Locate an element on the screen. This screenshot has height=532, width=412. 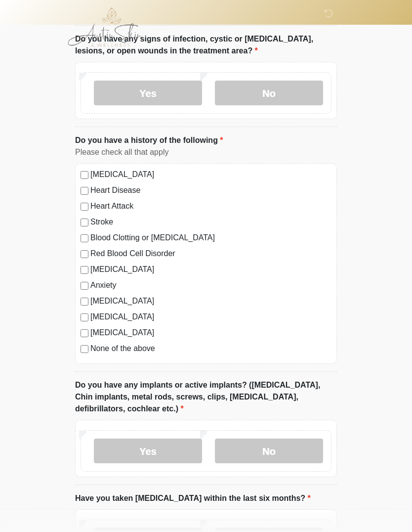
img: Austin Skin & Wellness Logo is located at coordinates (109, 27).